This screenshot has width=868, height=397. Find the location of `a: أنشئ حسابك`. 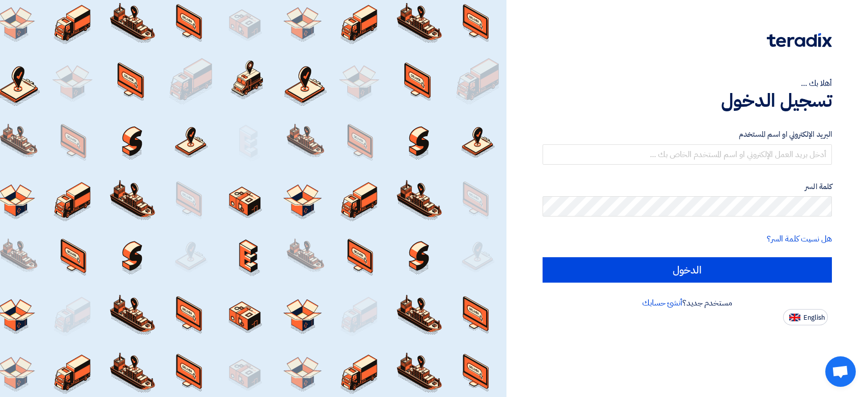

a: أنشئ حسابك is located at coordinates (662, 303).